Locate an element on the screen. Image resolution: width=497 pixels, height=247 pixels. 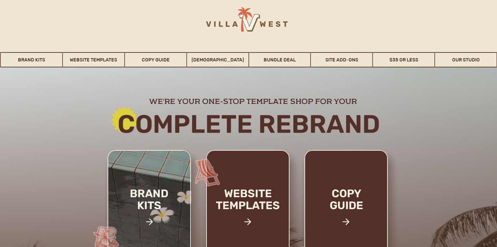
a: copy guide is located at coordinates (346, 210).